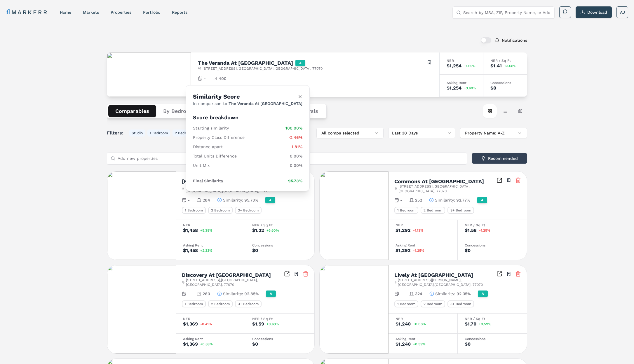 Image resolution: width=634 pixels, height=364 pixels. I want to click on span: +5.60%, so click(272, 230).